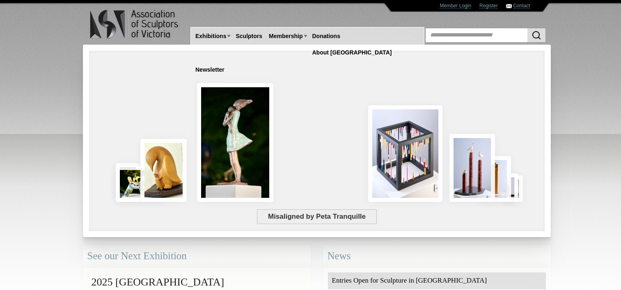 The image size is (621, 290). What do you see at coordinates (286, 36) in the screenshot?
I see `a: Membership` at bounding box center [286, 36].